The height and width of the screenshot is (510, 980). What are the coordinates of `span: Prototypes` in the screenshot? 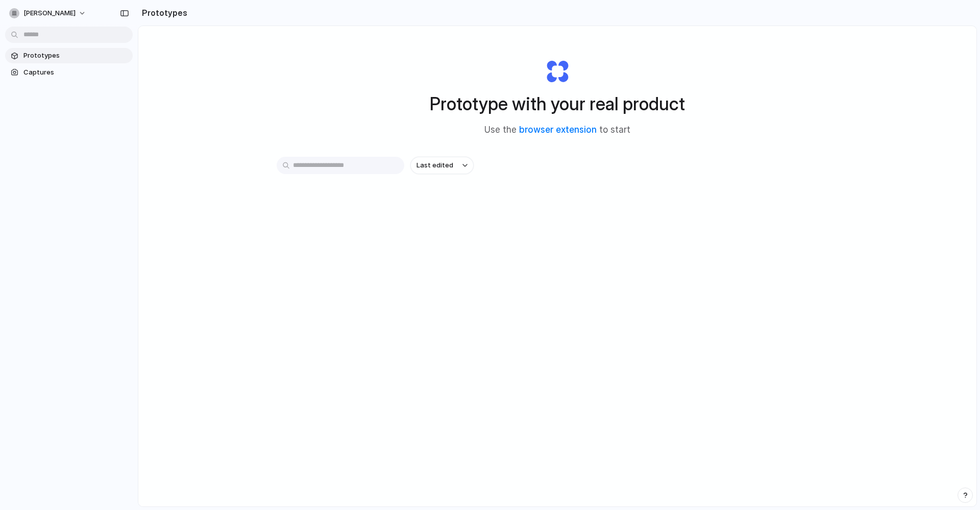 It's located at (76, 55).